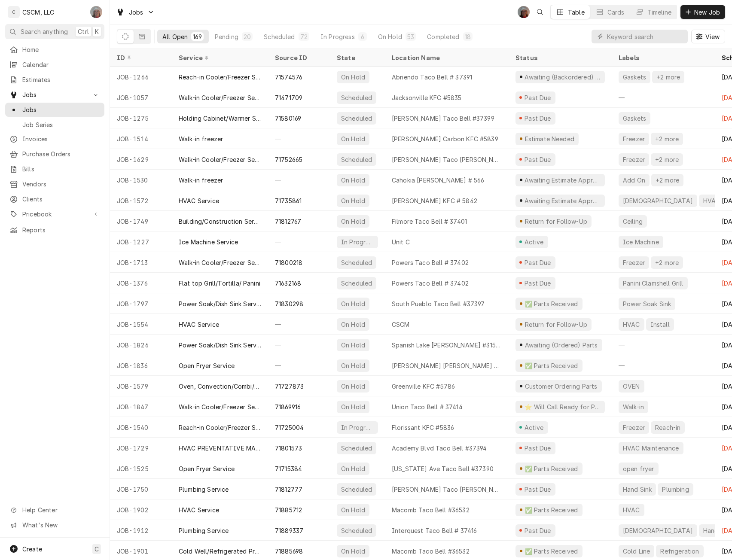 The image size is (732, 560). I want to click on div: CSCM, so click(401, 324).